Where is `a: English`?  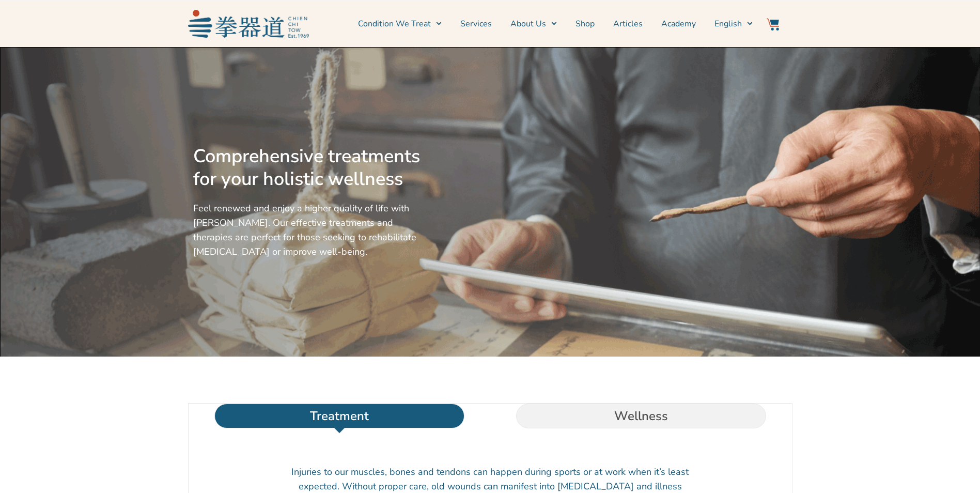 a: English is located at coordinates (734, 24).